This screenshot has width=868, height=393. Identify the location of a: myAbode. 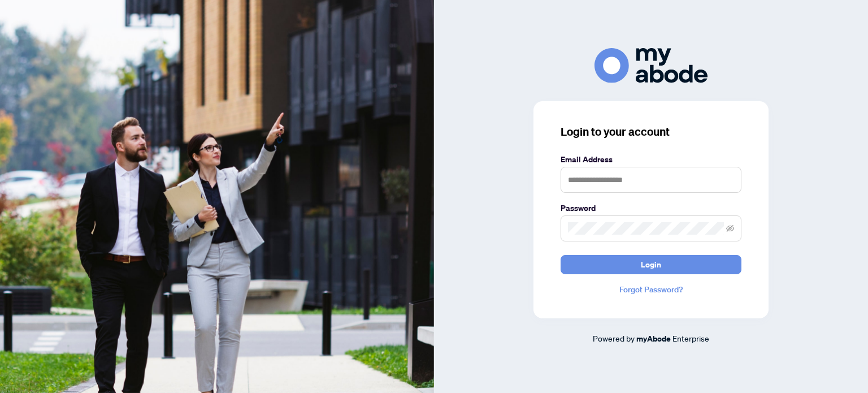
(653, 338).